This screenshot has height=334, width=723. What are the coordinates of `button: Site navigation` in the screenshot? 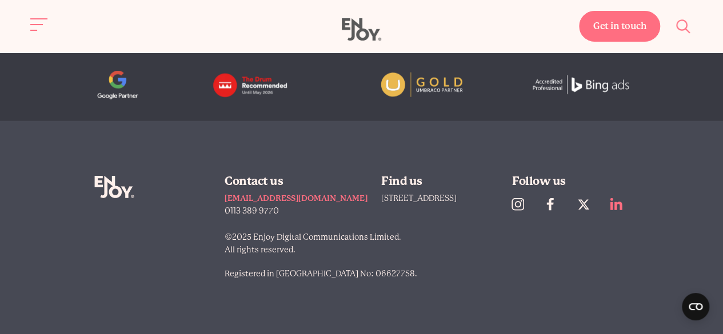 It's located at (39, 25).